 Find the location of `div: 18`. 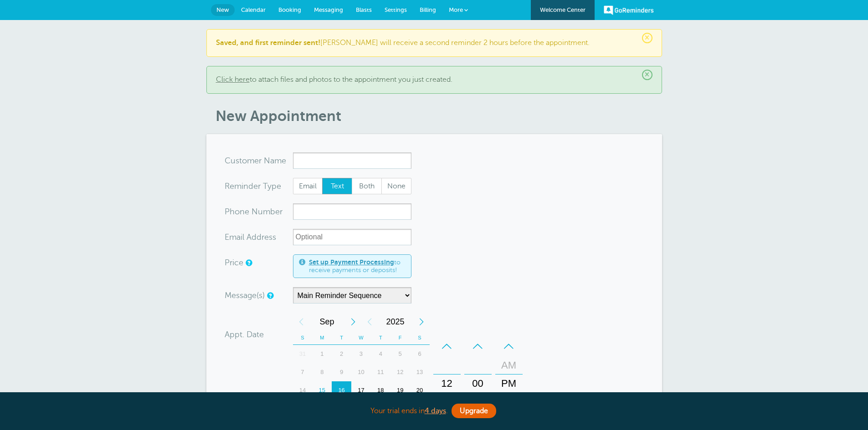

div: 18 is located at coordinates (381, 391).